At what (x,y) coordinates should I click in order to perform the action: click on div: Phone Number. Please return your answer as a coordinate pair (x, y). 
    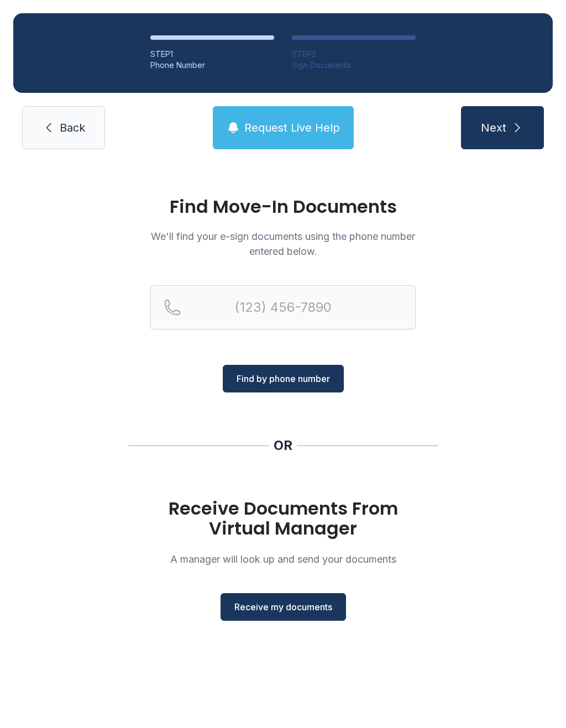
    Looking at the image, I should click on (213, 65).